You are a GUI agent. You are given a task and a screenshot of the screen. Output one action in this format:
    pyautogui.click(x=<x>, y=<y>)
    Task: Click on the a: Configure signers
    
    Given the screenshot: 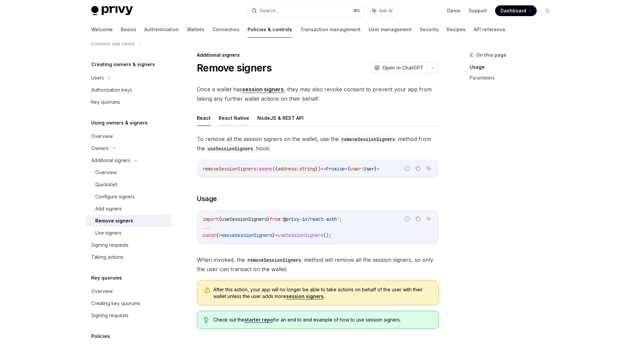 What is the action you would take?
    pyautogui.click(x=128, y=196)
    